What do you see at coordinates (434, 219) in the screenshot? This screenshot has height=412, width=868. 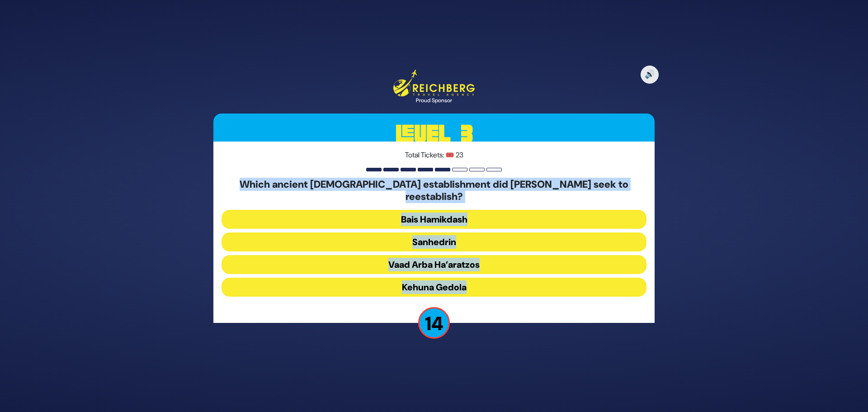 I see `button: Bais Hamikdash` at bounding box center [434, 219].